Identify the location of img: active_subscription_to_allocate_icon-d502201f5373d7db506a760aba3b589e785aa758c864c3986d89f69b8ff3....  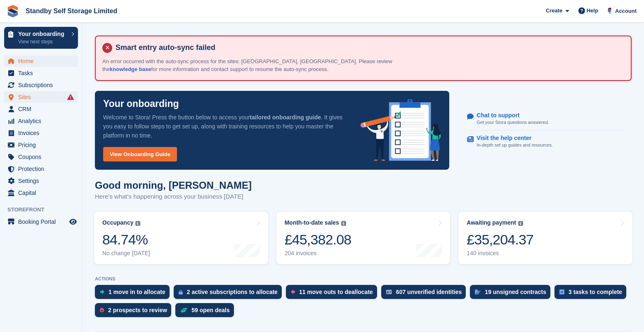
(181, 292).